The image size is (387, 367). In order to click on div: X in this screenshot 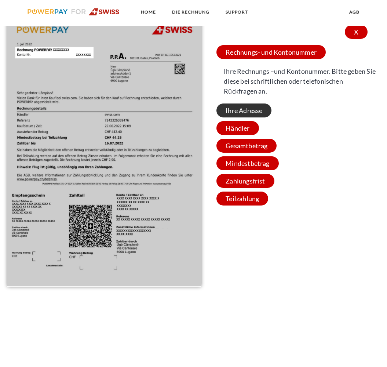, I will do `click(356, 32)`.